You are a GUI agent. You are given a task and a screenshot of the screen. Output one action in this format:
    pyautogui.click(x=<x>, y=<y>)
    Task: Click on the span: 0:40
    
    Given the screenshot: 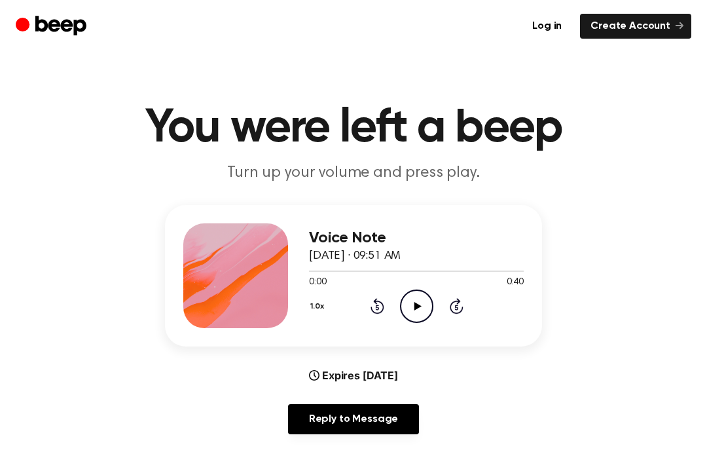 What is the action you would take?
    pyautogui.click(x=515, y=282)
    